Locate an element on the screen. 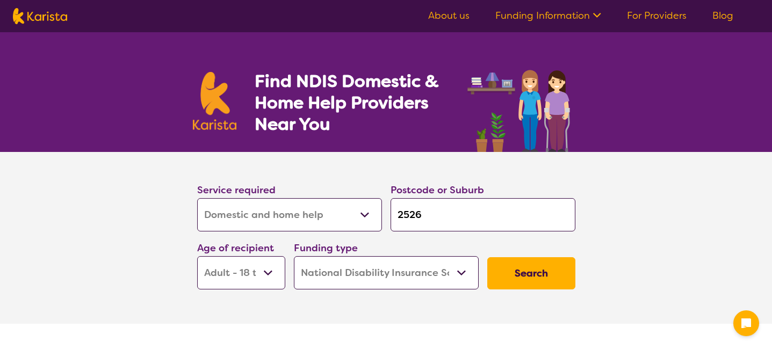 The image size is (772, 349). h1: Find NDIS Domestic & Home Help Providers Near You is located at coordinates (354, 103).